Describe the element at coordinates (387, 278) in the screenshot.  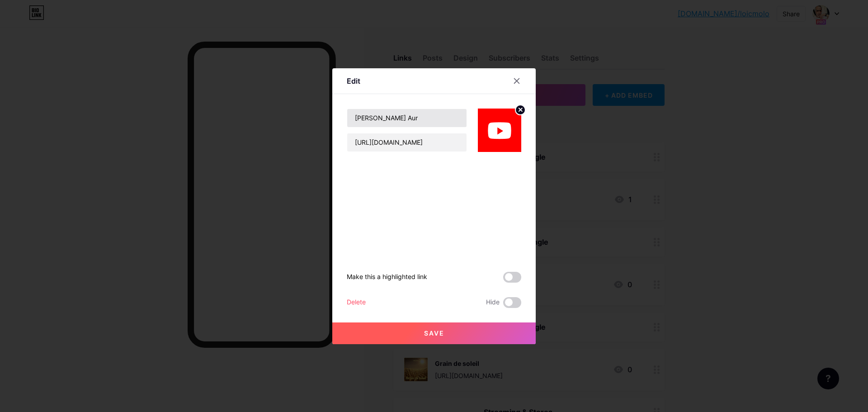
I see `div: Make this a highlighted link` at that location.